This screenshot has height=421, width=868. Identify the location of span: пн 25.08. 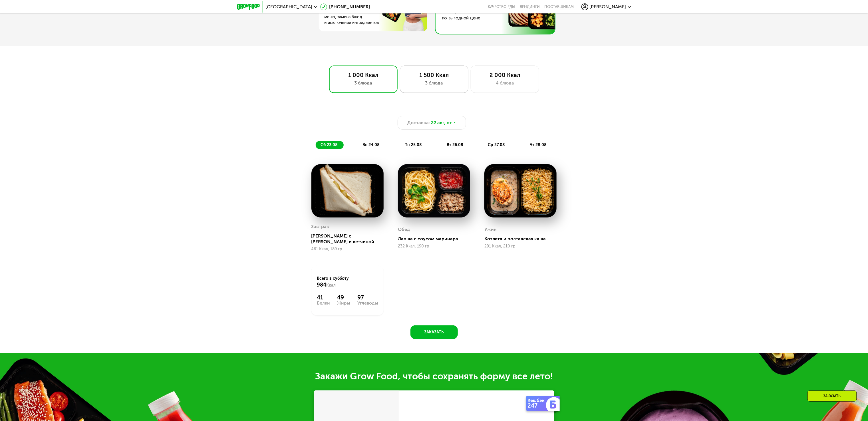
(413, 144).